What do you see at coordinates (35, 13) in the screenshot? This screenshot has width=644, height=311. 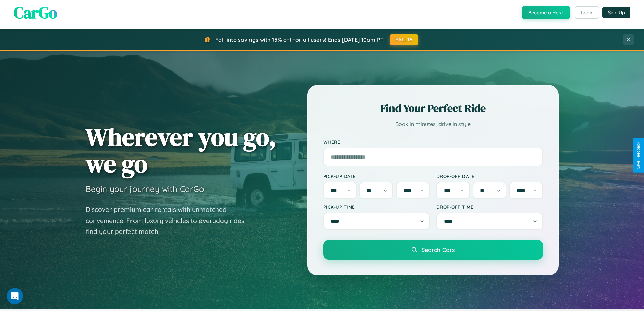 I see `span: CarGo` at bounding box center [35, 13].